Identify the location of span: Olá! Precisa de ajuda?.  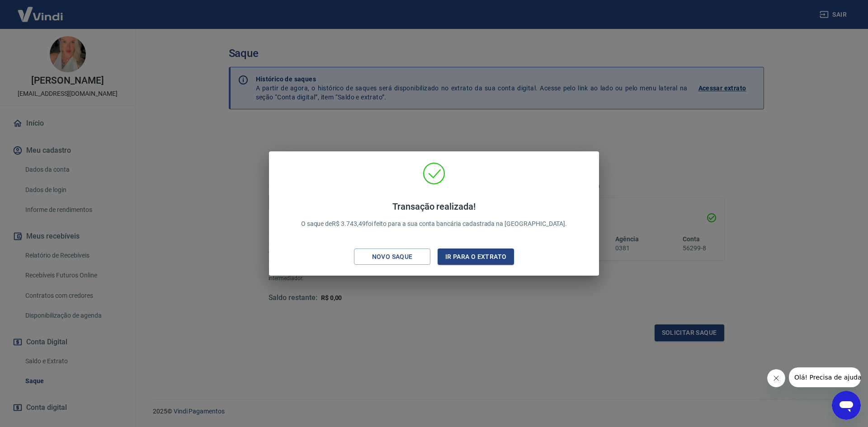
(41, 10).